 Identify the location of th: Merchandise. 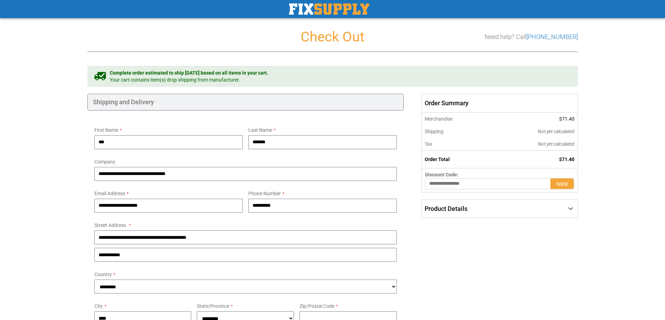
(456, 119).